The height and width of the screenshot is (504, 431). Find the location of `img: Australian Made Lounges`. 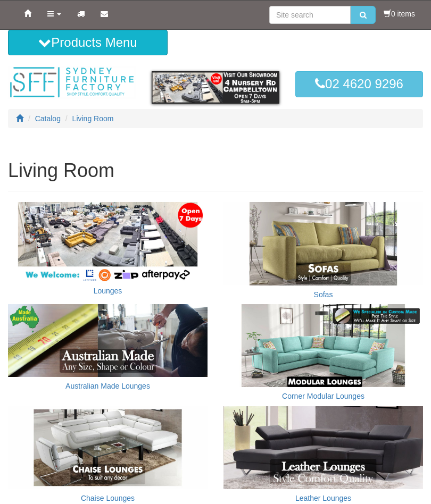

img: Australian Made Lounges is located at coordinates (107, 340).